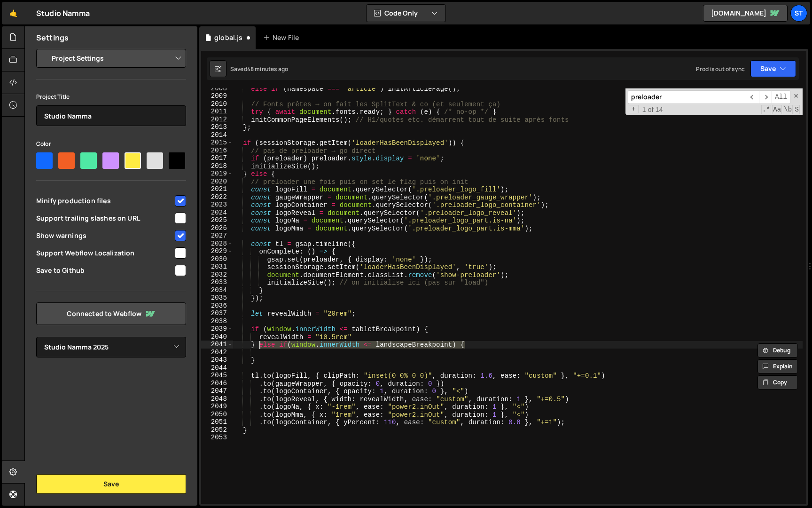 The image size is (812, 508). I want to click on div: 2026, so click(217, 228).